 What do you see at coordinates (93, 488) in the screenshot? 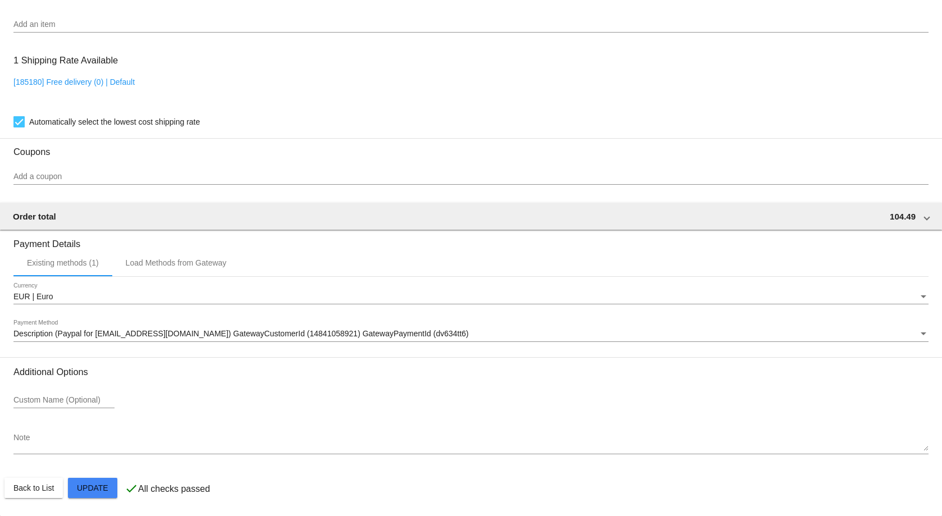
I see `button: Update` at bounding box center [93, 488].